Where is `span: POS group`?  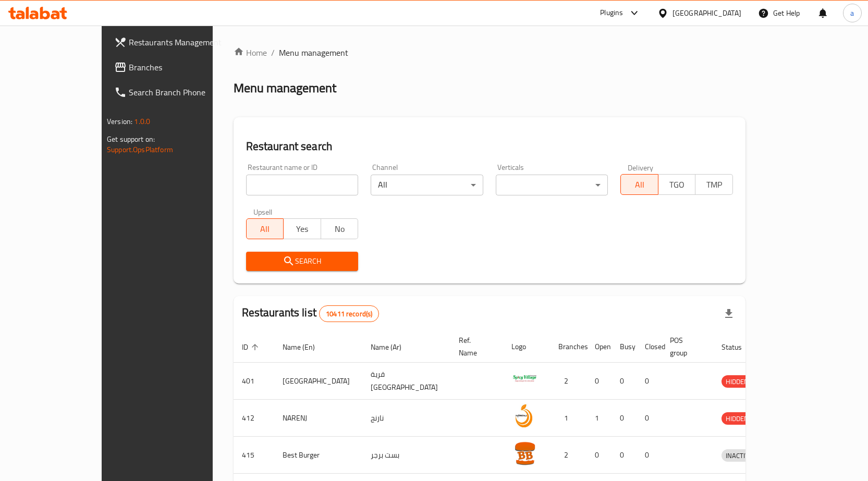 span: POS group is located at coordinates (685, 347).